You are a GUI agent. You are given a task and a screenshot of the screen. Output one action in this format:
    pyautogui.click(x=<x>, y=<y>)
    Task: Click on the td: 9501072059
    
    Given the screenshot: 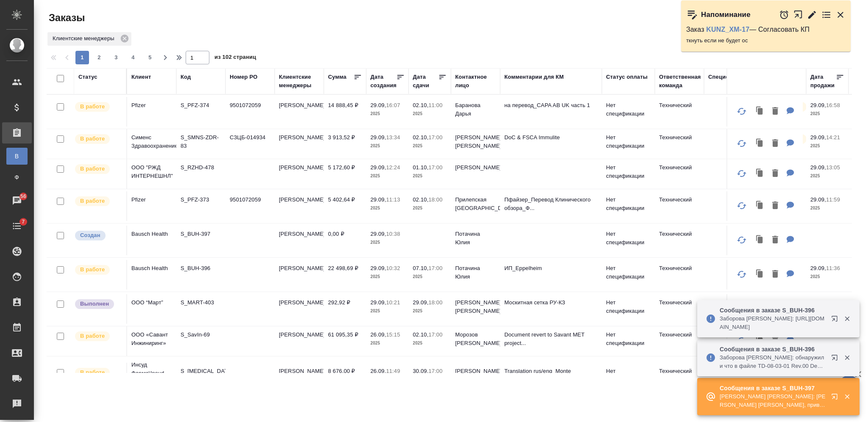 What is the action you would take?
    pyautogui.click(x=250, y=206)
    